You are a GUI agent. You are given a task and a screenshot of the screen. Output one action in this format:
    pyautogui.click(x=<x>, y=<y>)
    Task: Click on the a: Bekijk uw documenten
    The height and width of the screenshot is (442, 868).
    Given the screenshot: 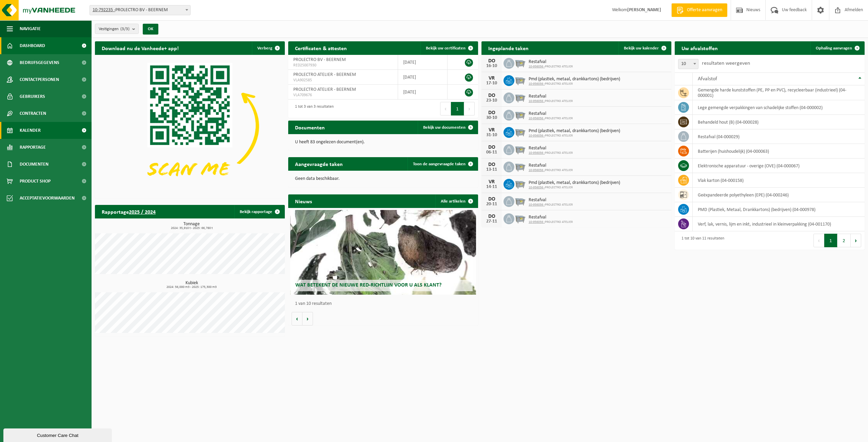 What is the action you would take?
    pyautogui.click(x=448, y=128)
    